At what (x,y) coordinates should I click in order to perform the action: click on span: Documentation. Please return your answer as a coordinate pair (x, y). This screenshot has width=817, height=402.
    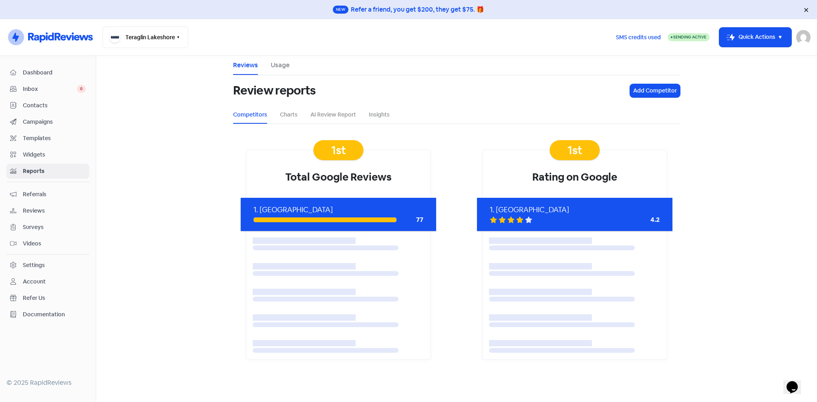
    Looking at the image, I should click on (54, 314).